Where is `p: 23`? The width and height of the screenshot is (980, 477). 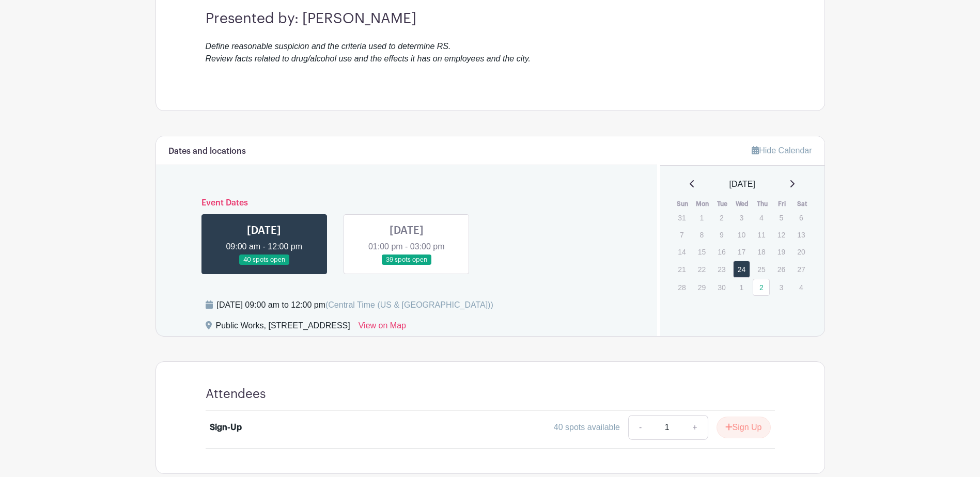 p: 23 is located at coordinates (721, 269).